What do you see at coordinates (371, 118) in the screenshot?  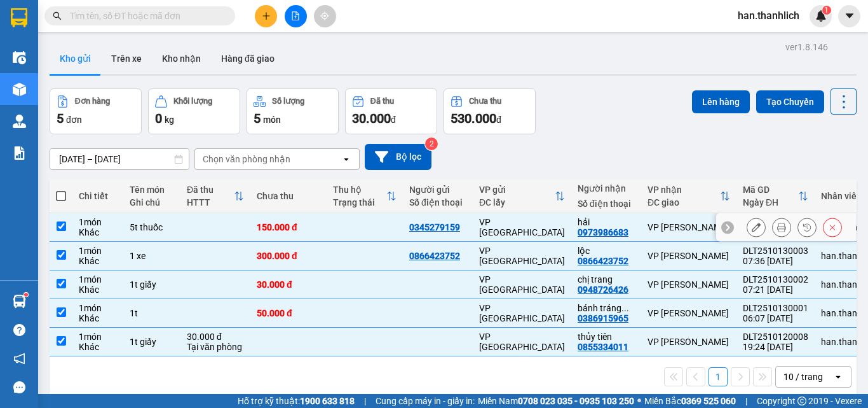 I see `span: 30.000` at bounding box center [371, 118].